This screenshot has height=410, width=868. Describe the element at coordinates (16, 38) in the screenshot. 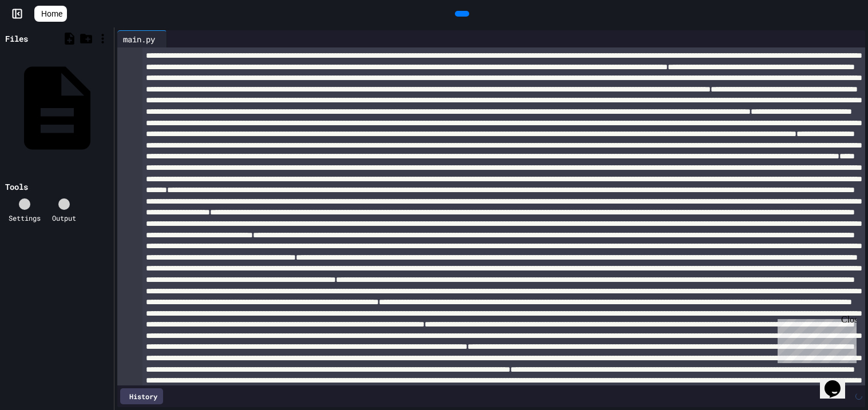

I see `div: Files` at that location.